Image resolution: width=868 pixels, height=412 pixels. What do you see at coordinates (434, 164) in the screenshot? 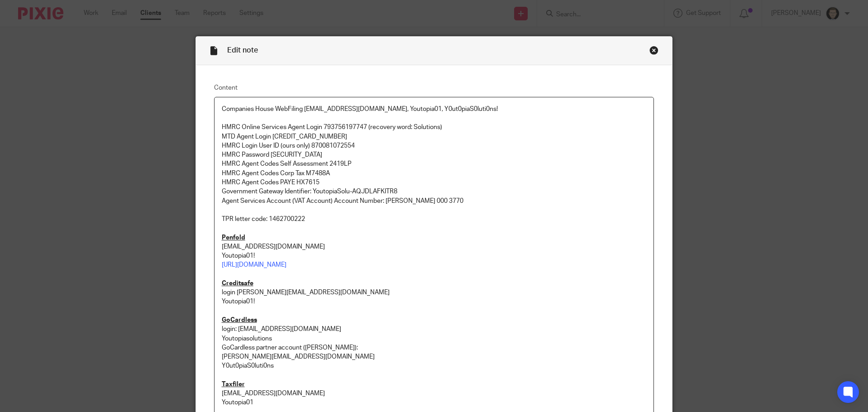
I see `p: HMRC Agent Codes Self Assessment 2419LP` at bounding box center [434, 164].